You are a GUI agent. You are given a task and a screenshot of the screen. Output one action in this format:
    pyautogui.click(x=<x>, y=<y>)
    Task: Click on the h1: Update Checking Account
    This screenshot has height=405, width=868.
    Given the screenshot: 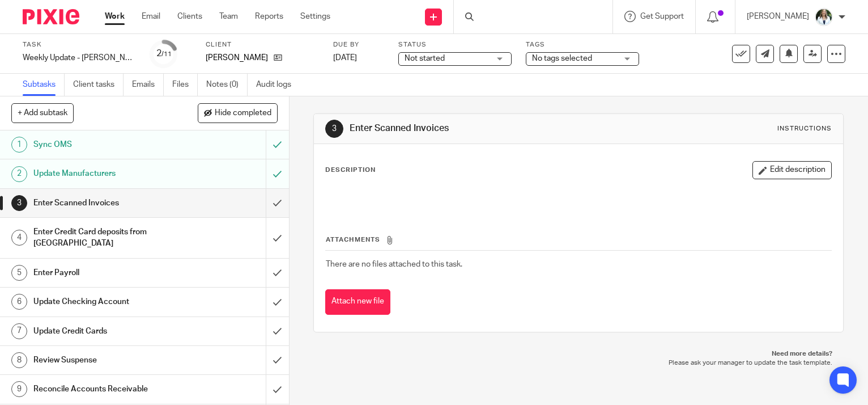 What is the action you would take?
    pyautogui.click(x=107, y=302)
    